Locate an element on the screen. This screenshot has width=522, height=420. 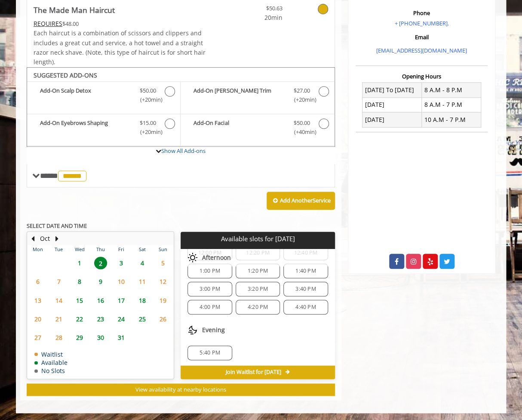
th: Fri is located at coordinates (121, 249).